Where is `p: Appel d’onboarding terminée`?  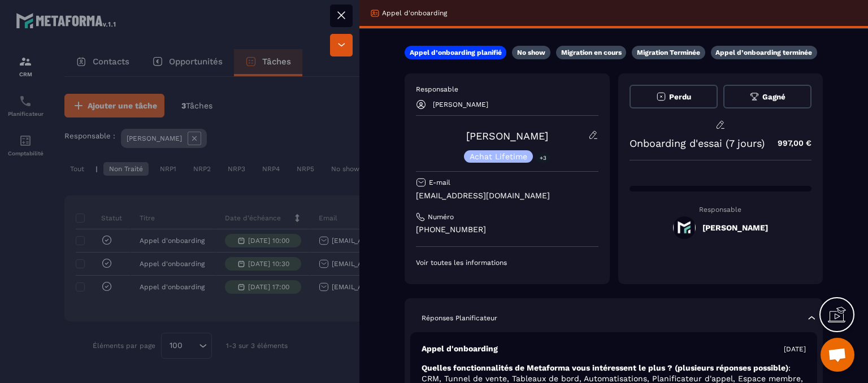 p: Appel d’onboarding terminée is located at coordinates (764, 52).